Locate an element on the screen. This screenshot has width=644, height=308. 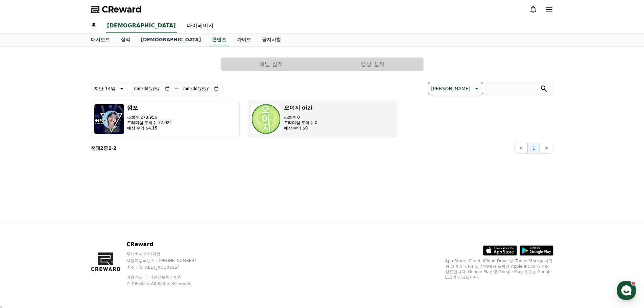
a: 이용약관 is located at coordinates (137, 277).